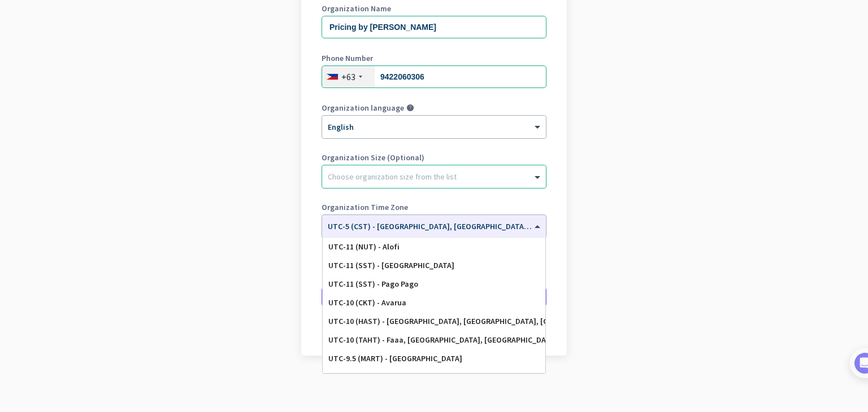 This screenshot has width=868, height=412. I want to click on button: Create Organization, so click(434, 297).